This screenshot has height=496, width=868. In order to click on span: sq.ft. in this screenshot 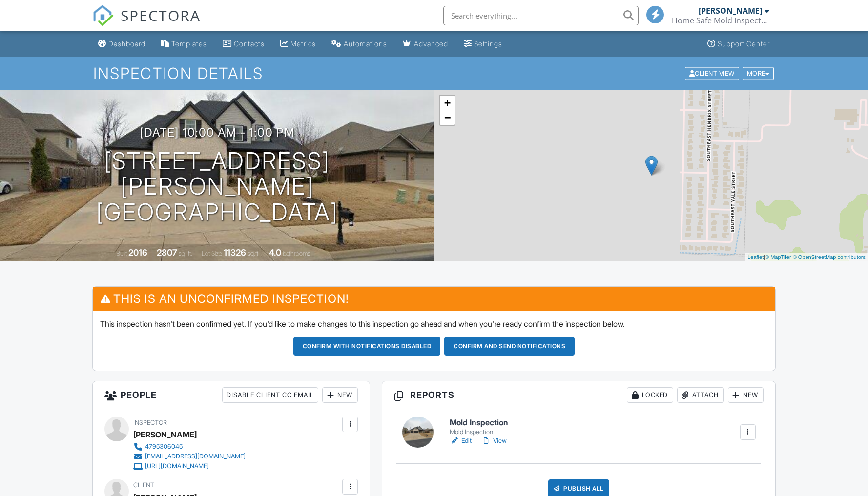, I will do `click(253, 253)`.